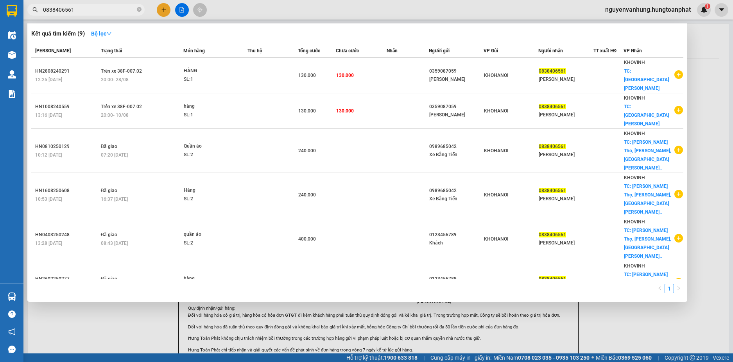  What do you see at coordinates (89, 10) in the screenshot?
I see `input: Tìm tên, số ĐT hoặc mã đơn` at bounding box center [89, 10].